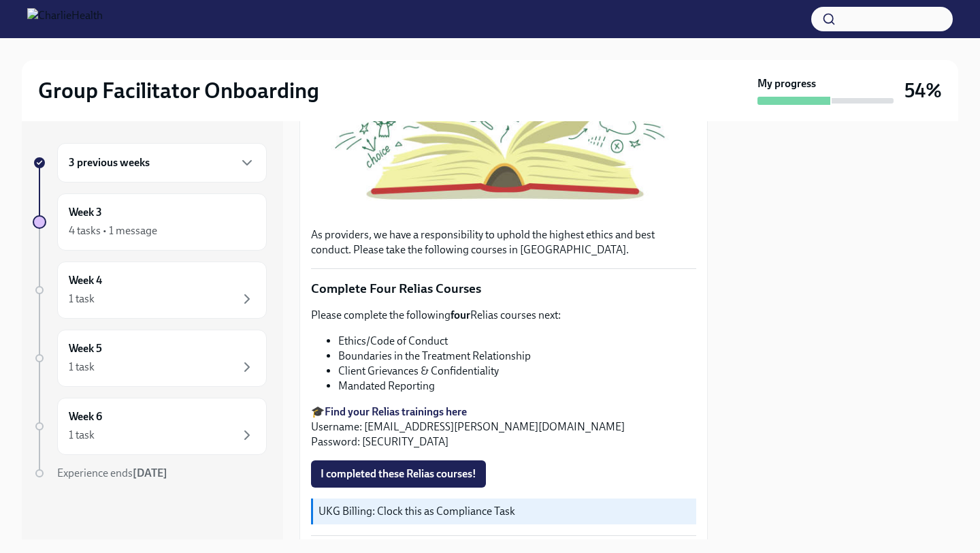 Image resolution: width=980 pixels, height=553 pixels. What do you see at coordinates (517, 386) in the screenshot?
I see `li: Mandated Reporting` at bounding box center [517, 386].